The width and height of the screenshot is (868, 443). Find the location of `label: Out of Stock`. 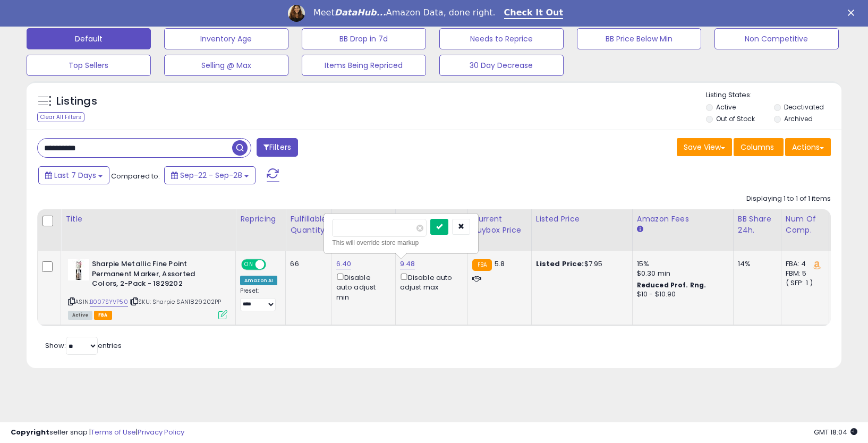

label: Out of Stock is located at coordinates (736, 118).